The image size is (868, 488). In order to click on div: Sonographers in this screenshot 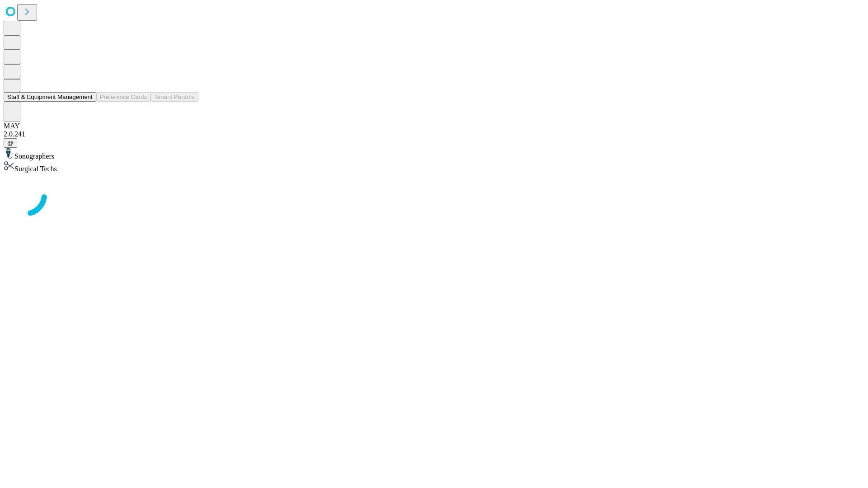, I will do `click(434, 154)`.